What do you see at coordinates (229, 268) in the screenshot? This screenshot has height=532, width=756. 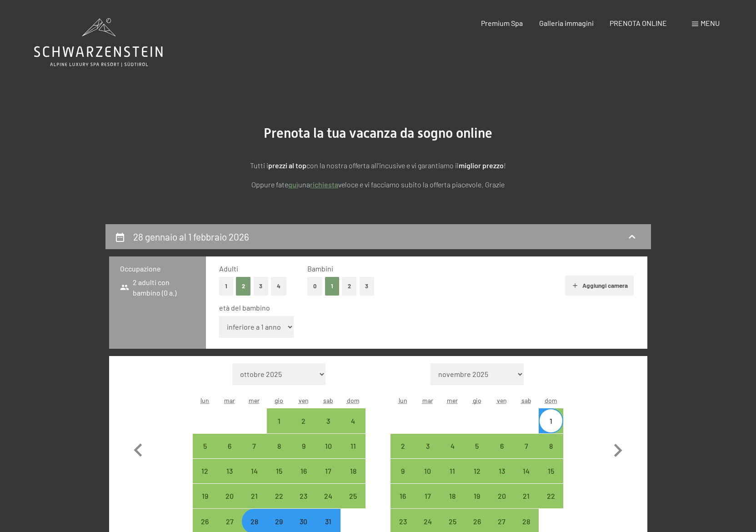 I see `span: Adulti` at bounding box center [229, 268].